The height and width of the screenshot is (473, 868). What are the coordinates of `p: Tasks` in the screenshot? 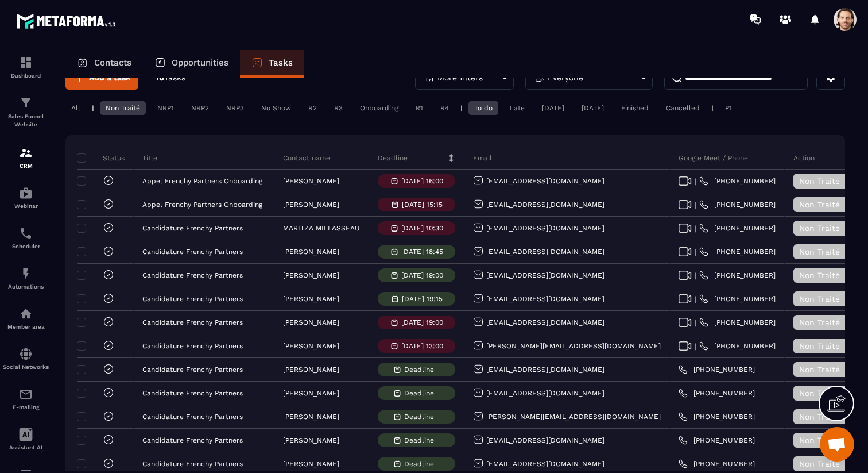 It's located at (281, 63).